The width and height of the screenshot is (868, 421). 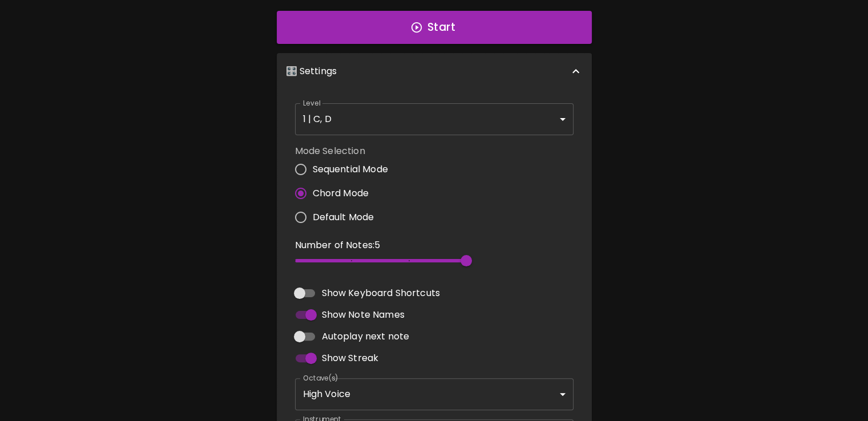 What do you see at coordinates (434, 394) in the screenshot?
I see `div: High Voice` at bounding box center [434, 394].